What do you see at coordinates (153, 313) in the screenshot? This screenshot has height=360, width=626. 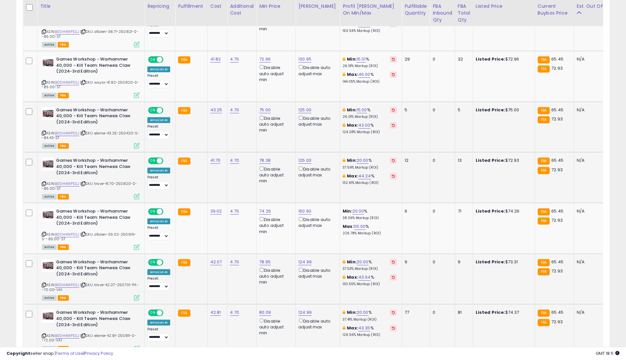 I see `span: ON` at bounding box center [153, 313].